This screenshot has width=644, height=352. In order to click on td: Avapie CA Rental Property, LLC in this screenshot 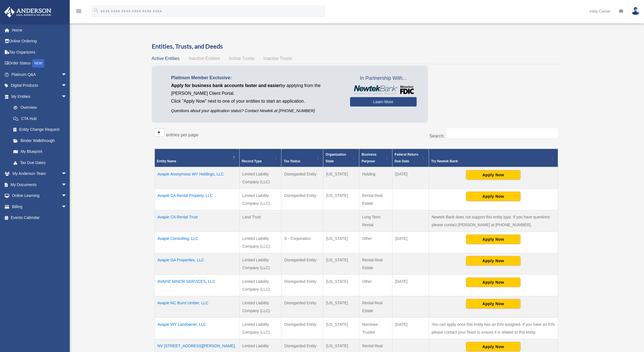, I will do `click(197, 200)`.